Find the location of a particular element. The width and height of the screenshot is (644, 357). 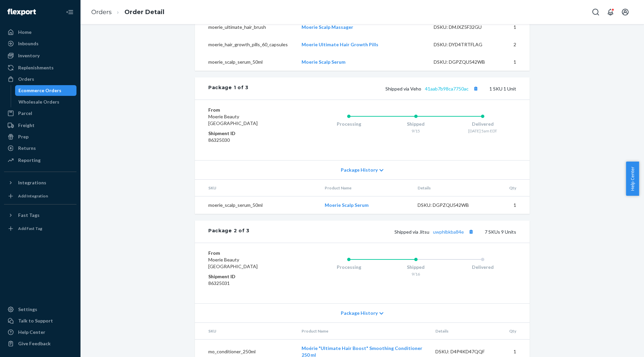

a: Talk to Support is located at coordinates (40, 321).